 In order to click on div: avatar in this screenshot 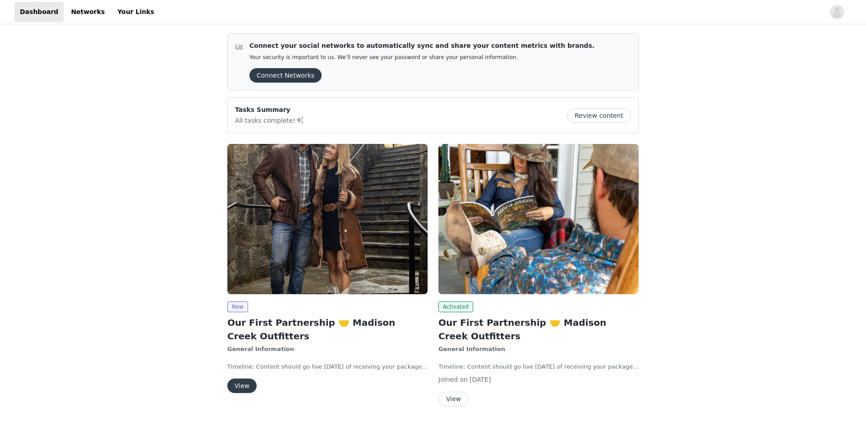, I will do `click(837, 12)`.